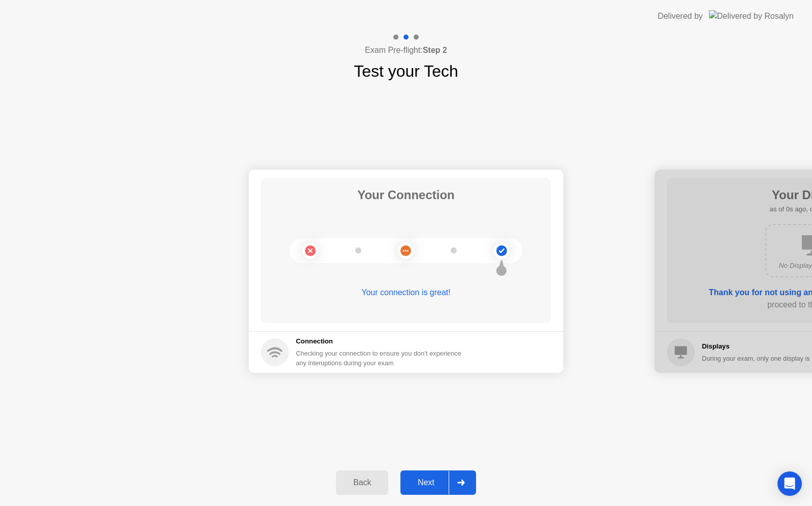  What do you see at coordinates (382, 342) in the screenshot?
I see `h5: Connection` at bounding box center [382, 342].